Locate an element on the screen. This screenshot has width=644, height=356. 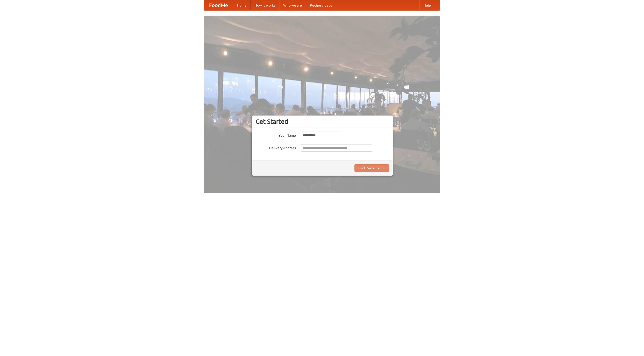
a: Who we are is located at coordinates (292, 5).